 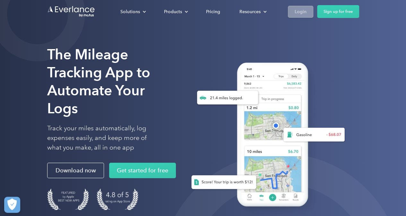 I want to click on a: Sign up for free, so click(x=338, y=12).